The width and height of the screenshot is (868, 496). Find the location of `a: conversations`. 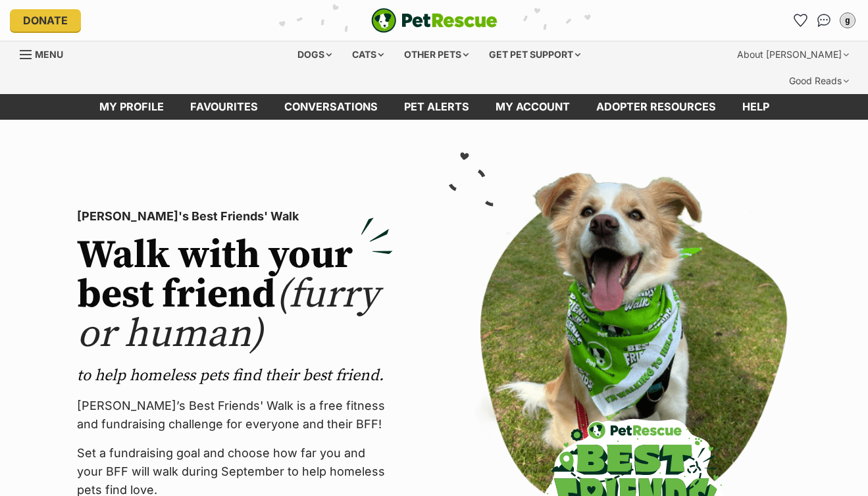

a: conversations is located at coordinates (331, 107).